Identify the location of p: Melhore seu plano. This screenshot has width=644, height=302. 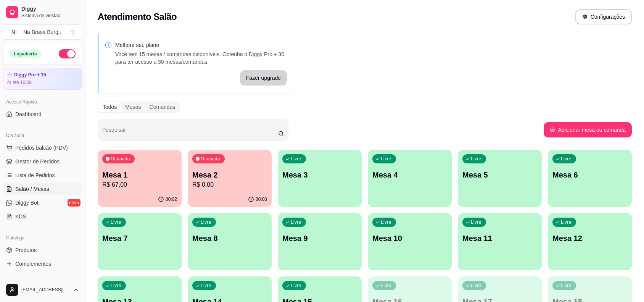
(201, 45).